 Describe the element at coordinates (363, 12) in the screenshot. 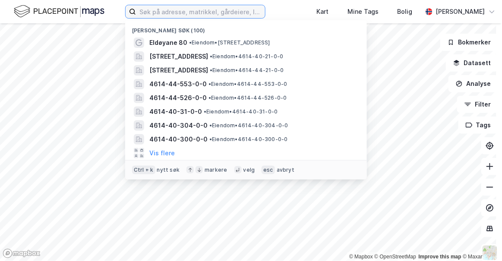

I see `div: Mine Tags` at that location.